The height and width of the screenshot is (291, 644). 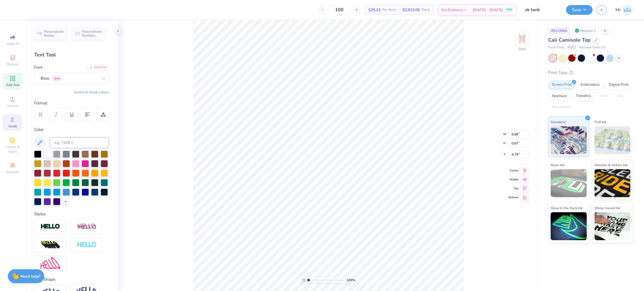 What do you see at coordinates (557, 165) in the screenshot?
I see `span: Neon Ink` at bounding box center [557, 165].